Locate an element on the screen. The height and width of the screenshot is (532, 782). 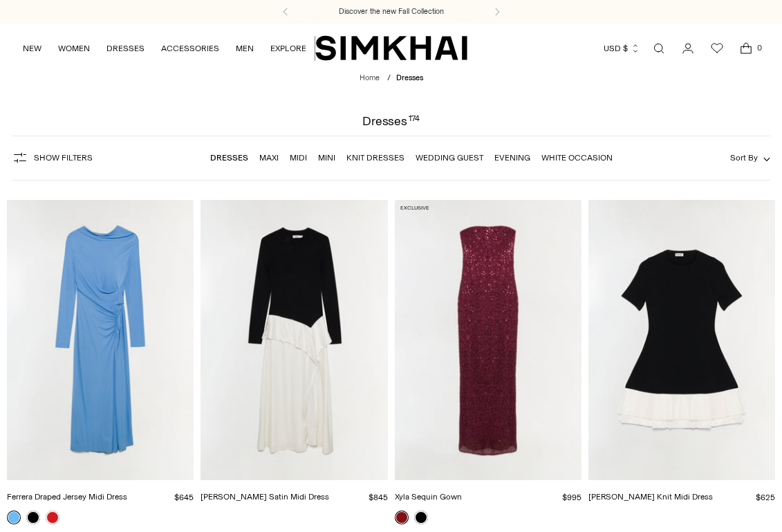
a: Wishlist is located at coordinates (717, 48).